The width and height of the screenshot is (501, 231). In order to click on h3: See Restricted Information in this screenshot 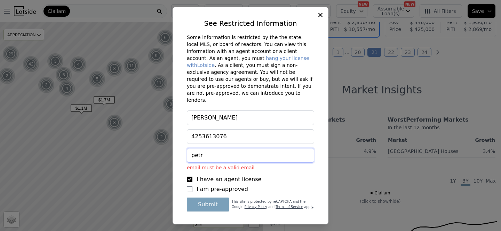, I will do `click(251, 23)`.